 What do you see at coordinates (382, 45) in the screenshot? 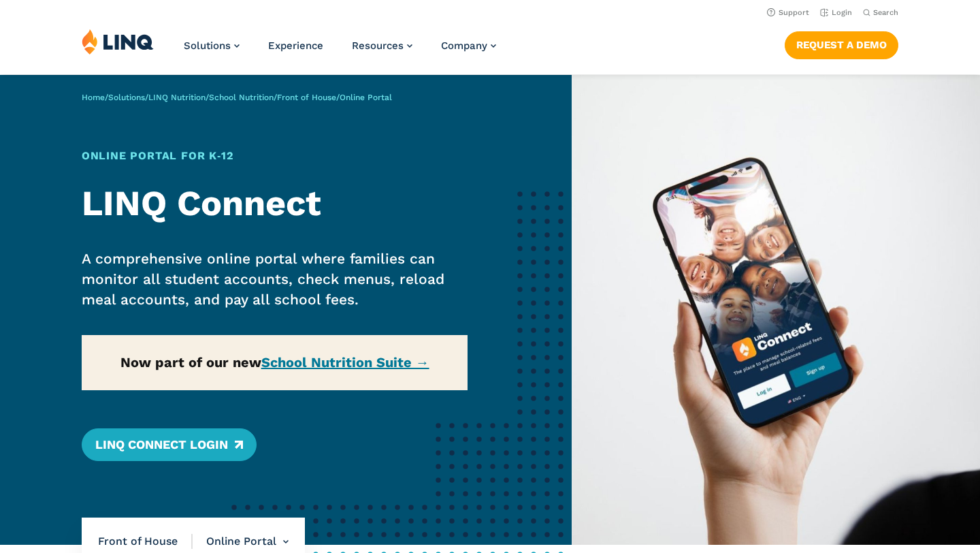
I see `a: Resources` at bounding box center [382, 45].